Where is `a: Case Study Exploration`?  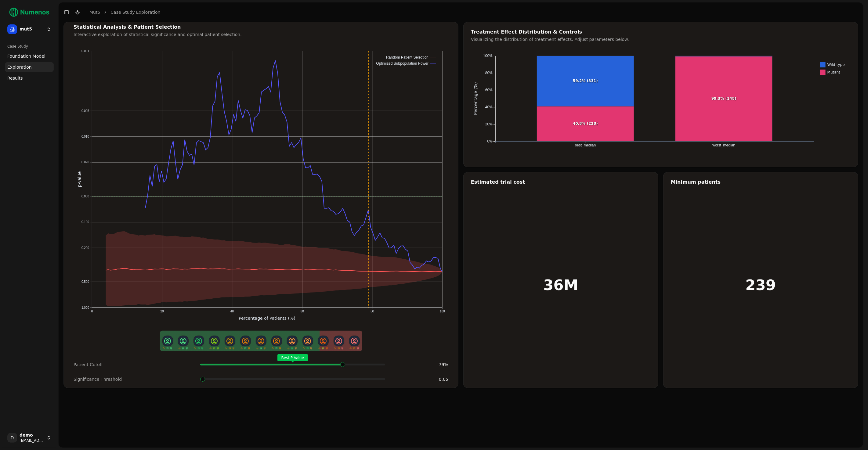
a: Case Study Exploration is located at coordinates (135, 12).